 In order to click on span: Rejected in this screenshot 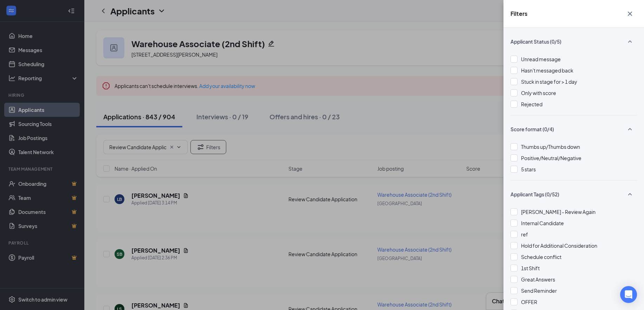, I will do `click(532, 105)`.